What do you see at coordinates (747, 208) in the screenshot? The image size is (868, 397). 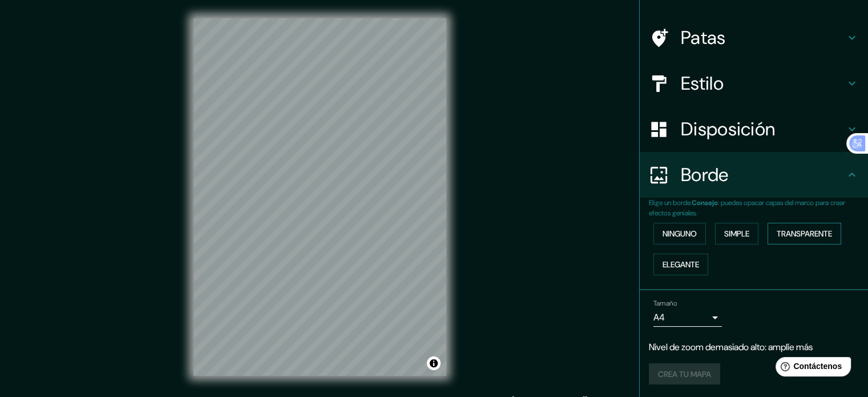 I see `font: : puedes opacar capas del marco para crear efectos geniales.` at bounding box center [747, 208].